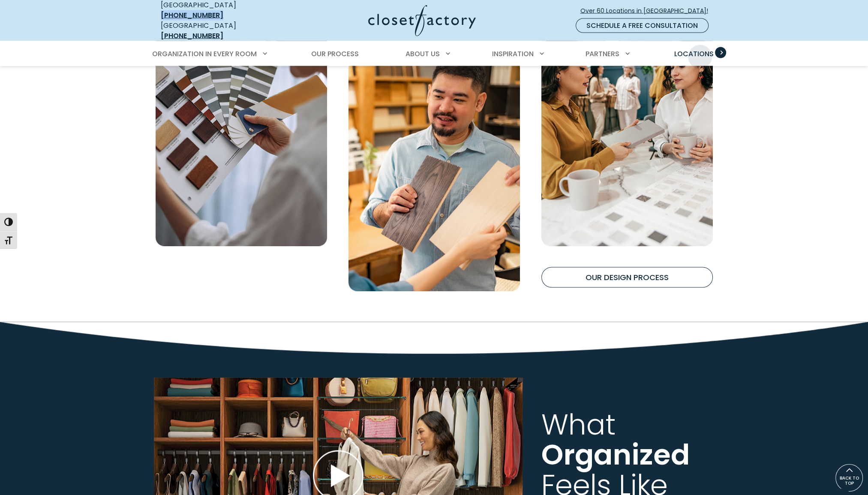 Image resolution: width=868 pixels, height=495 pixels. I want to click on span: Organization in Every Room, so click(205, 54).